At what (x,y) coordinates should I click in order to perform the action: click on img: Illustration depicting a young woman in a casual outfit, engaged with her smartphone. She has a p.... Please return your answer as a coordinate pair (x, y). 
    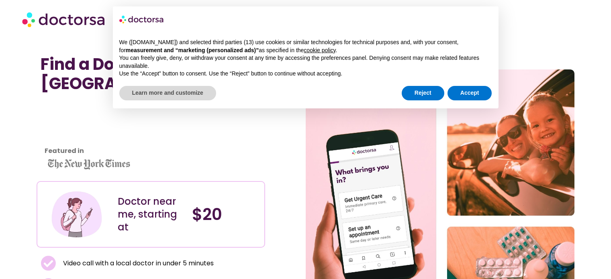
    Looking at the image, I should click on (77, 214).